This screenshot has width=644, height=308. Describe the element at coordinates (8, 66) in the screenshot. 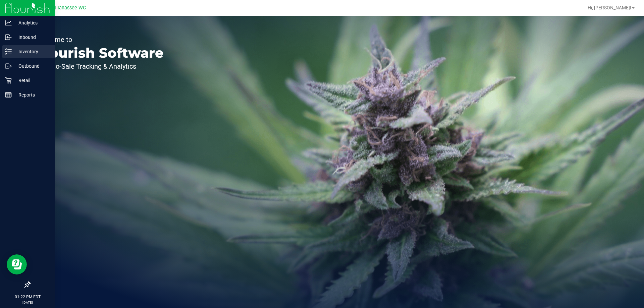

I see `inline-svg: Outbound` at that location.